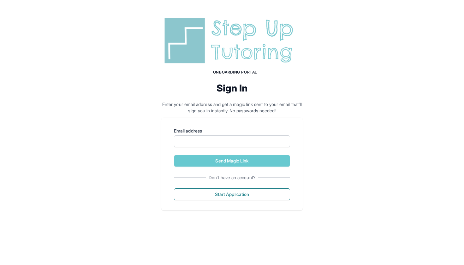 Image resolution: width=464 pixels, height=265 pixels. Describe the element at coordinates (232, 131) in the screenshot. I see `label: Email address` at that location.